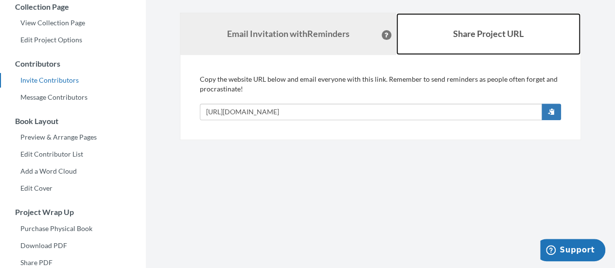  What do you see at coordinates (73, 7) in the screenshot?
I see `h3: Collection Page` at bounding box center [73, 7].